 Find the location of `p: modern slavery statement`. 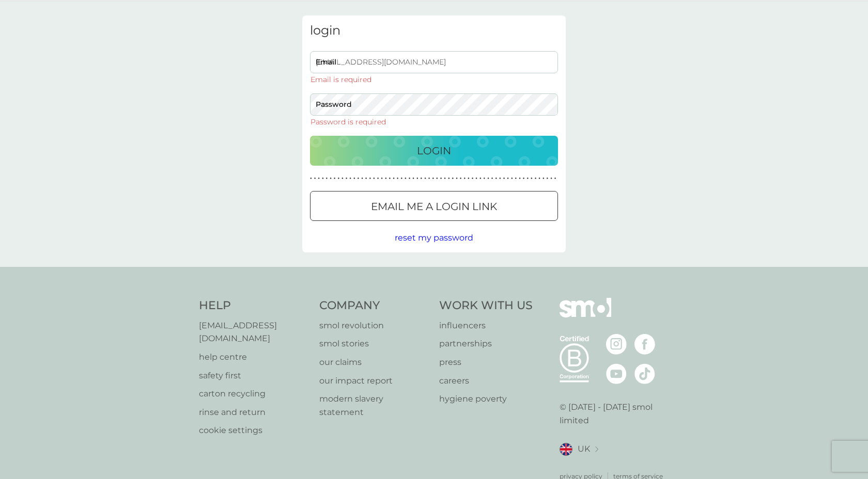

p: modern slavery statement is located at coordinates (374, 406).